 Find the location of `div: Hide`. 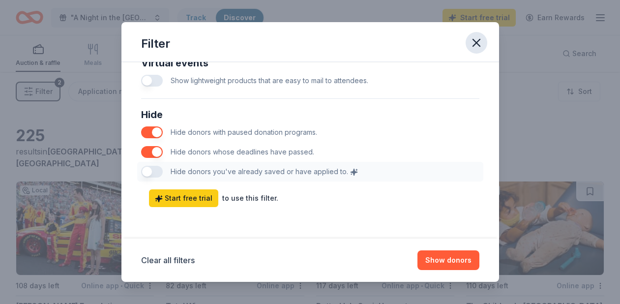

div: Hide is located at coordinates (310, 115).